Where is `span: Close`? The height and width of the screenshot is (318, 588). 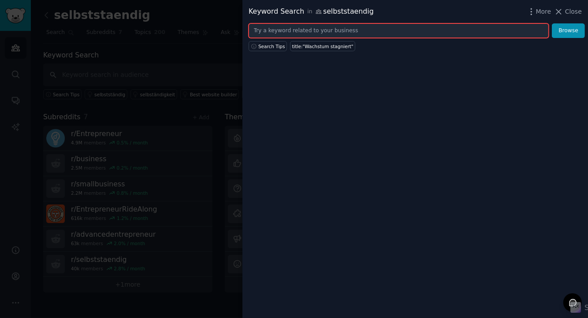 span: Close is located at coordinates (574, 11).